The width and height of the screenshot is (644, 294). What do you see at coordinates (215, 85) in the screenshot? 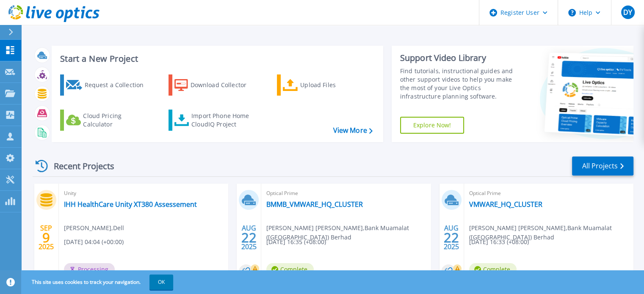
I see `a: Download Collector` at bounding box center [215, 85].